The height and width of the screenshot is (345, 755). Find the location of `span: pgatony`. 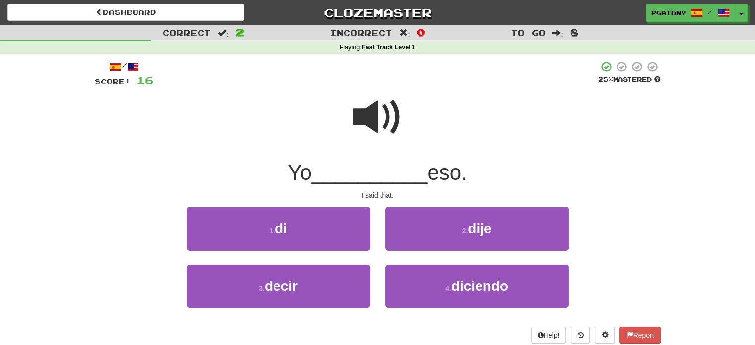

span: pgatony is located at coordinates (669, 13).